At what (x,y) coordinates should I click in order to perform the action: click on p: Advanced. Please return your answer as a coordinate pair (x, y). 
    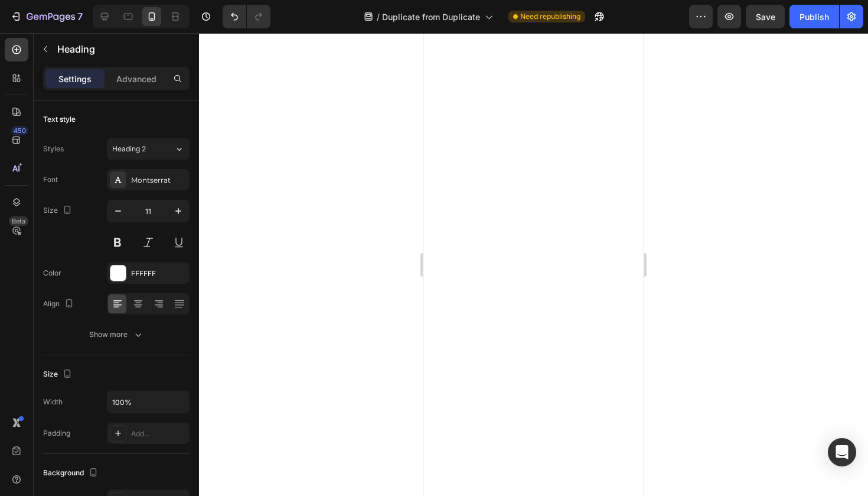
    Looking at the image, I should click on (136, 79).